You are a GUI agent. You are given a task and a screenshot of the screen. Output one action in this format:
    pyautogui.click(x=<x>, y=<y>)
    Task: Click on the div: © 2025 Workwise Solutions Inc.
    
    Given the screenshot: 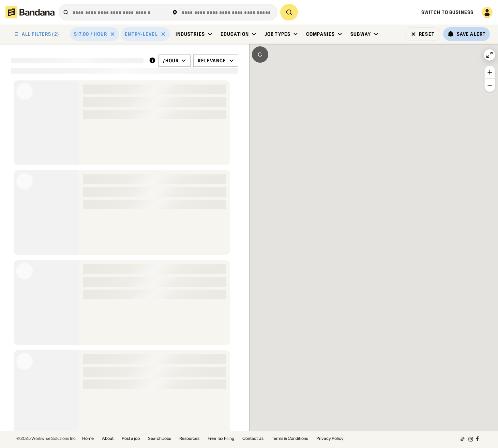 What is the action you would take?
    pyautogui.click(x=47, y=438)
    